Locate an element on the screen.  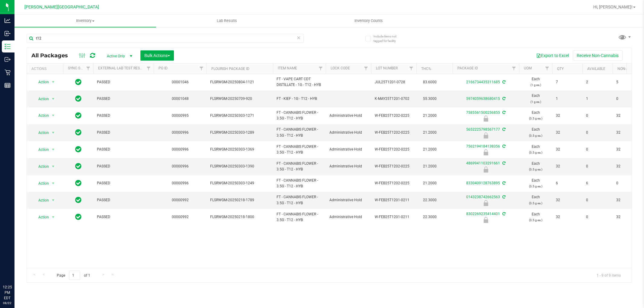
span: 22.3000 is located at coordinates (430, 217).